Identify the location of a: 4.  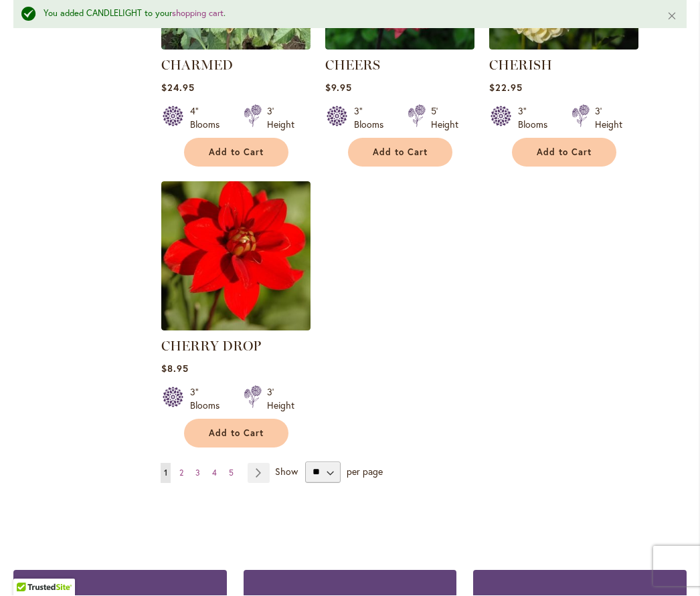
(214, 474).